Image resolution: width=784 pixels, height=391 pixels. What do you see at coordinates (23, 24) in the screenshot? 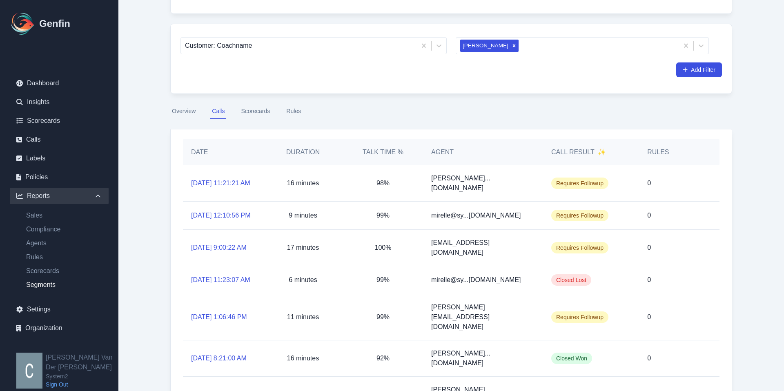
I see `img: Logo` at bounding box center [23, 24].